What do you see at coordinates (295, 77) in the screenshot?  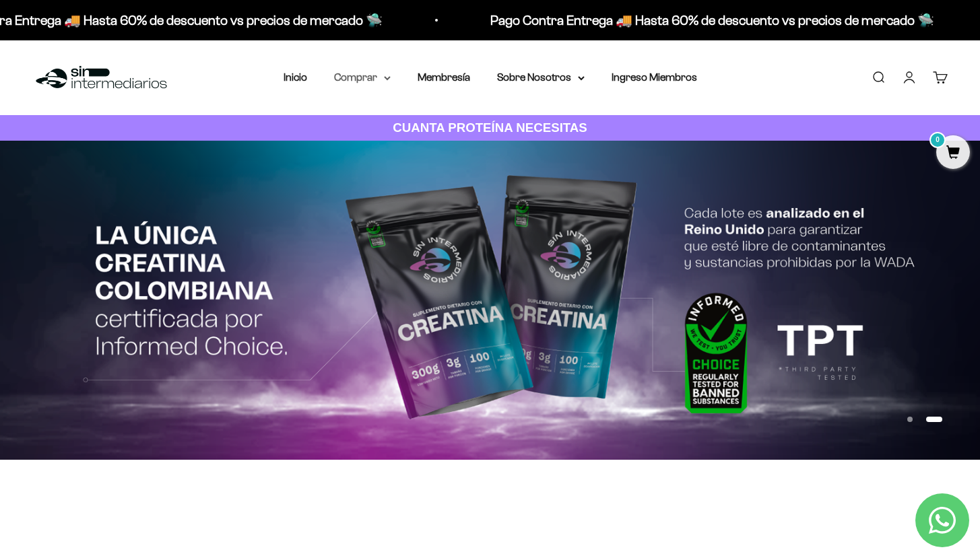 I see `a: Inicio` at bounding box center [295, 77].